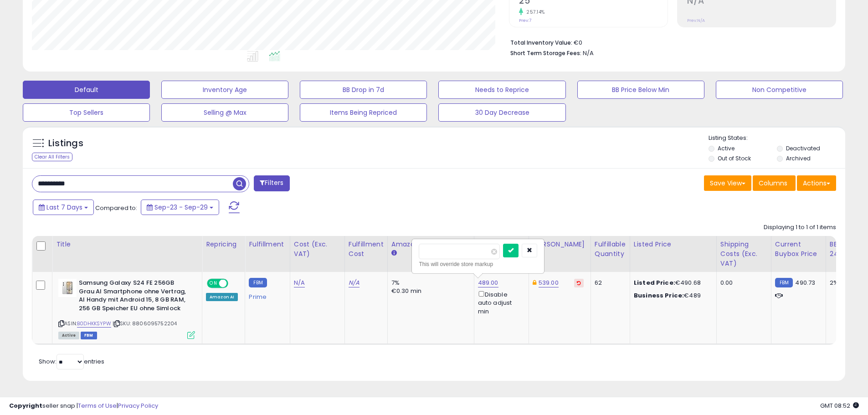 The height and width of the screenshot is (415, 868). Describe the element at coordinates (138, 406) in the screenshot. I see `a: Privacy Policy` at that location.